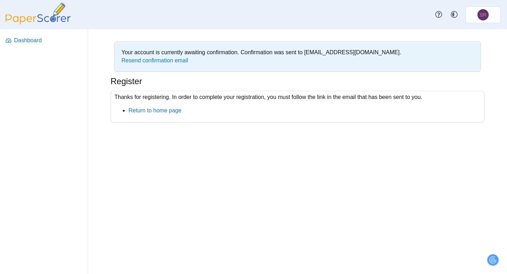  I want to click on span: Dashboard, so click(48, 40).